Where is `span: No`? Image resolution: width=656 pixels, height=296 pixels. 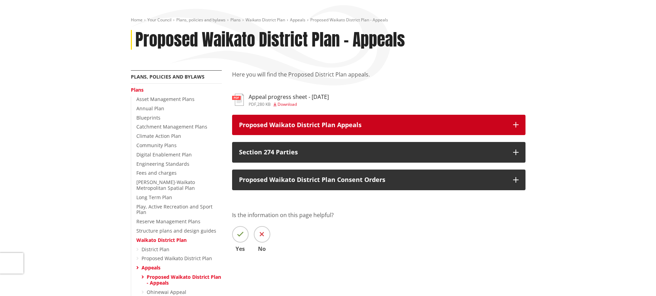
span: No is located at coordinates (262, 249).